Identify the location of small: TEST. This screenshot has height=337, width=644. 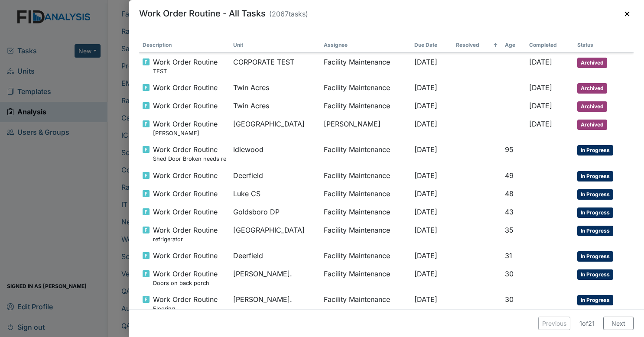
(185, 71).